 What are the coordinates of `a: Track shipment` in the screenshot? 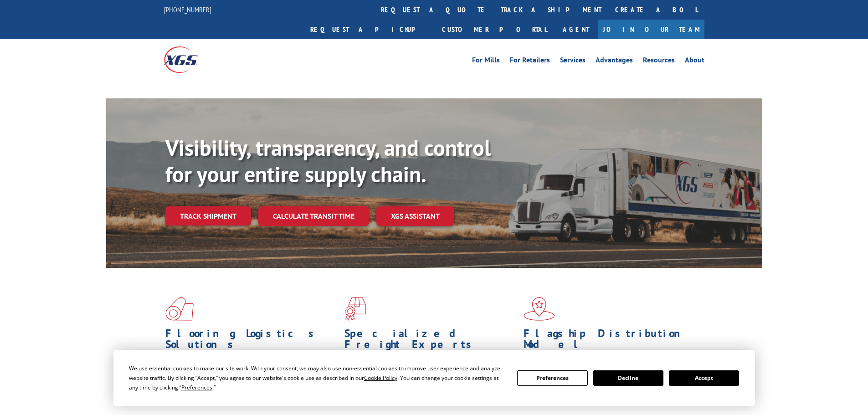 It's located at (208, 216).